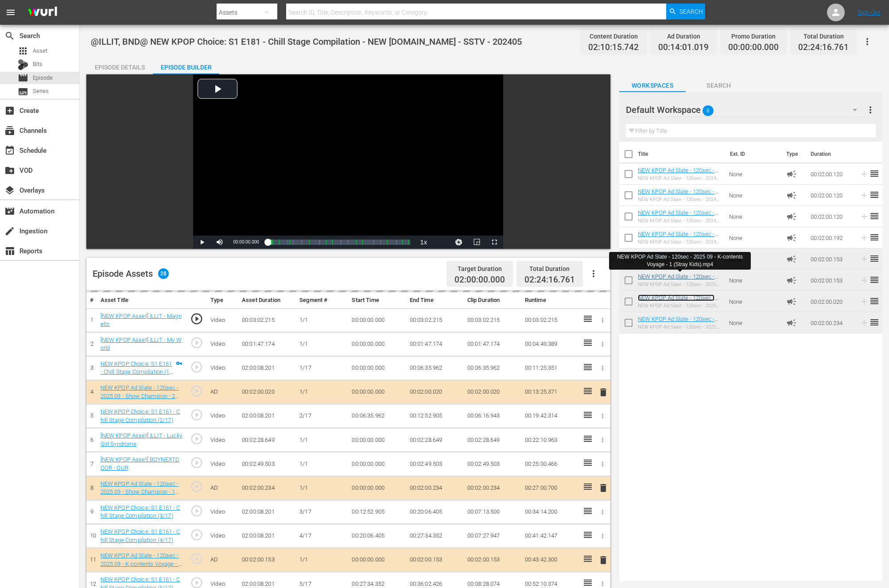 This screenshot has width=889, height=588. Describe the element at coordinates (680, 221) in the screenshot. I see `div: NEW KPOP Ad Slate - 120sec - 2024 11 - Show Champion - 1` at that location.